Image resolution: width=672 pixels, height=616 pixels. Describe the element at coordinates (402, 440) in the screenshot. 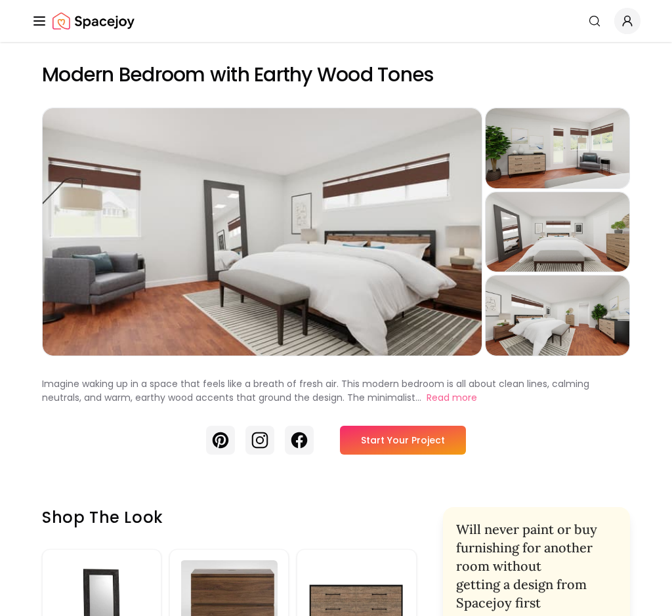

I see `a: Start Your Project` at that location.